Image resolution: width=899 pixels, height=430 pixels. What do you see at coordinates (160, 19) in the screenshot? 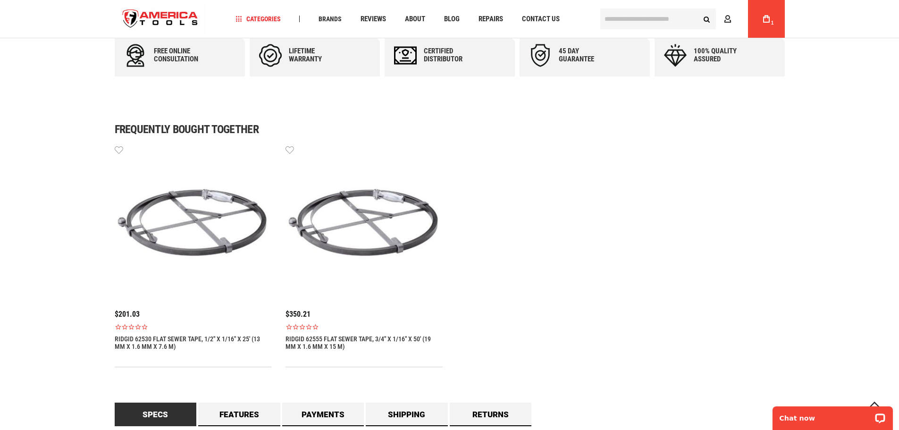
I see `a: store logo` at bounding box center [160, 19].